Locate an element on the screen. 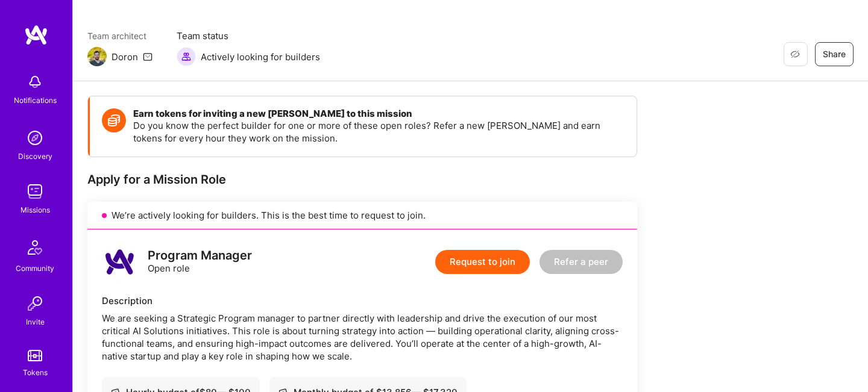 The height and width of the screenshot is (392, 868). span: Team architect is located at coordinates (120, 36).